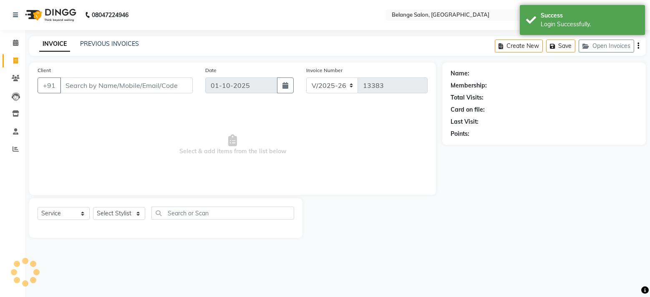  What do you see at coordinates (55, 44) in the screenshot?
I see `a: INVOICE` at bounding box center [55, 44].